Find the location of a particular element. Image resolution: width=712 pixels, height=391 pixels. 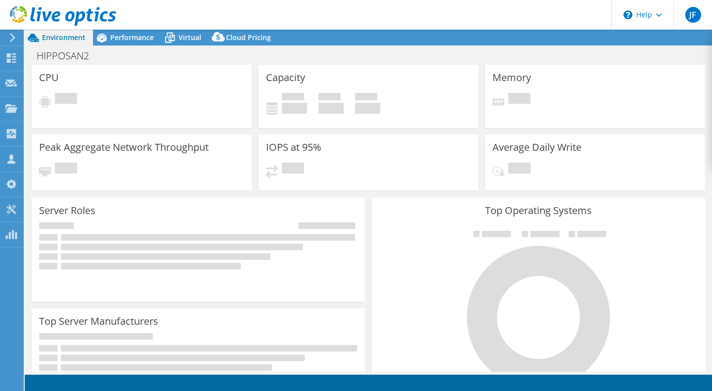

h3: Average Daily Write is located at coordinates (537, 147).